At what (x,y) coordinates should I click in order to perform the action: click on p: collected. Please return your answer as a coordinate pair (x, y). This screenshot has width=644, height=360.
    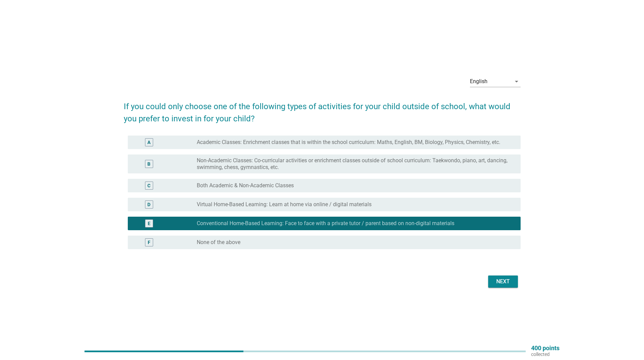
    Looking at the image, I should click on (545, 355).